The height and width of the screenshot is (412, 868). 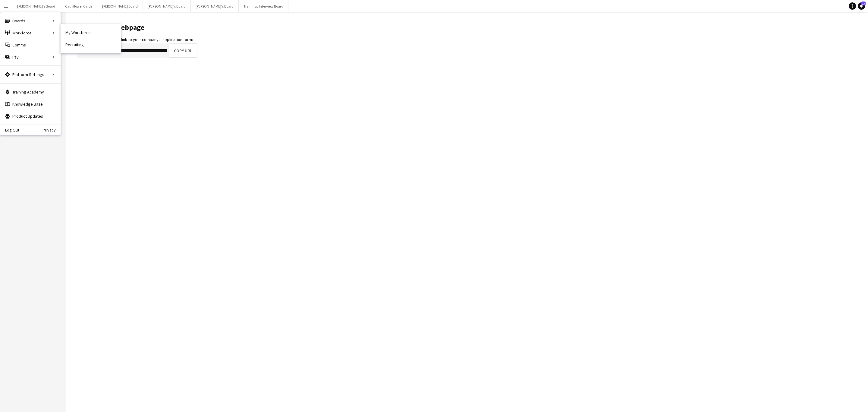 I want to click on div: Workforce, so click(x=30, y=33).